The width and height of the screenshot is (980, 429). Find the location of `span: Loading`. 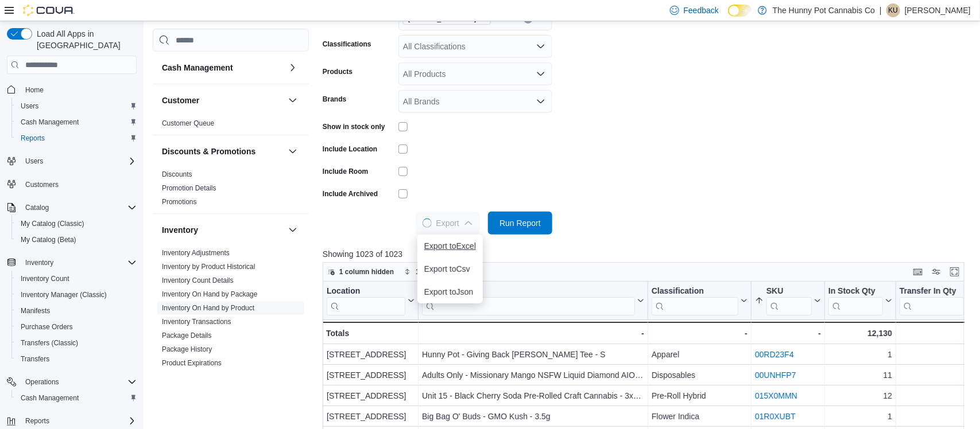

span: Loading is located at coordinates (426, 224).